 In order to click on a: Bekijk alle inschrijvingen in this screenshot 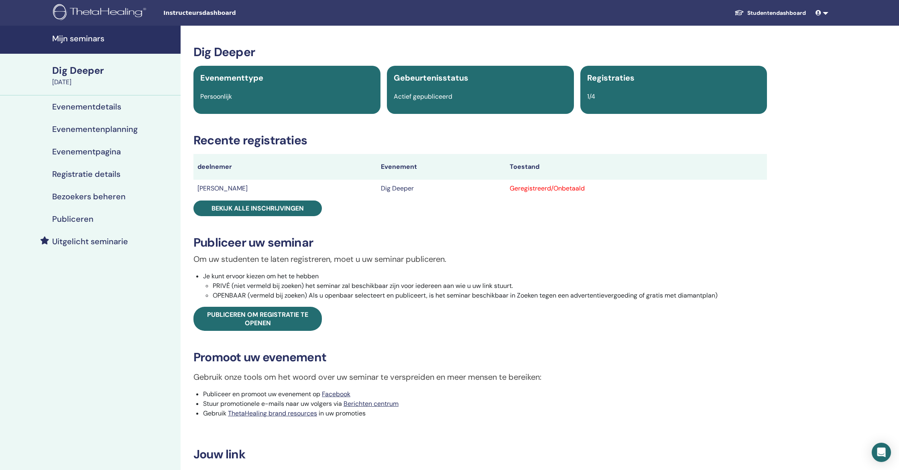, I will do `click(258, 208)`.